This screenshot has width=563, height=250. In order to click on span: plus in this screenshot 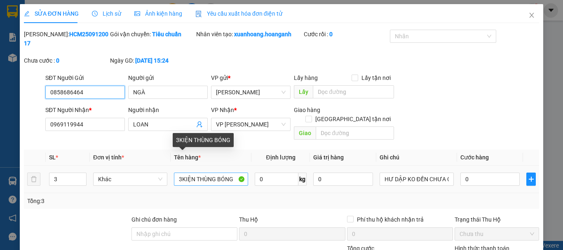, I will do `click(531, 179)`.